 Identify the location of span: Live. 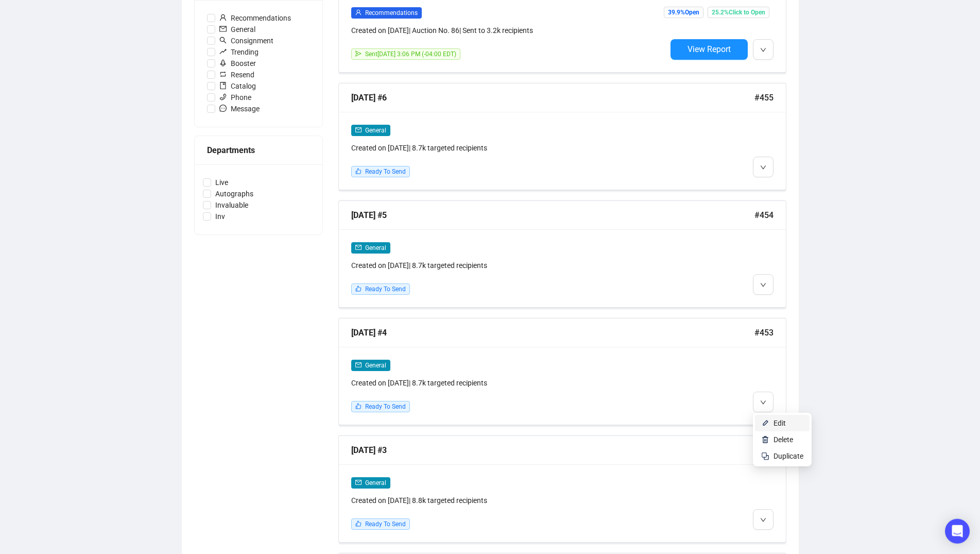
(222, 182).